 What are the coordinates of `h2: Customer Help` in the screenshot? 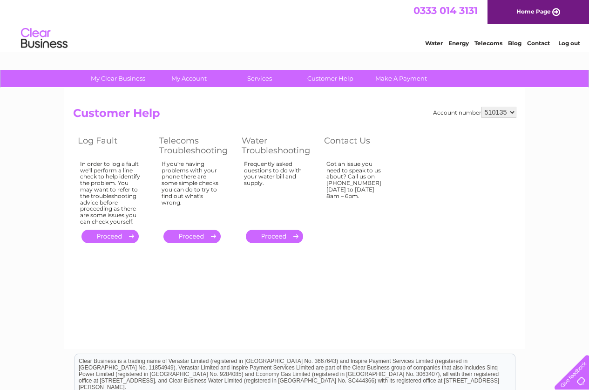 It's located at (295, 116).